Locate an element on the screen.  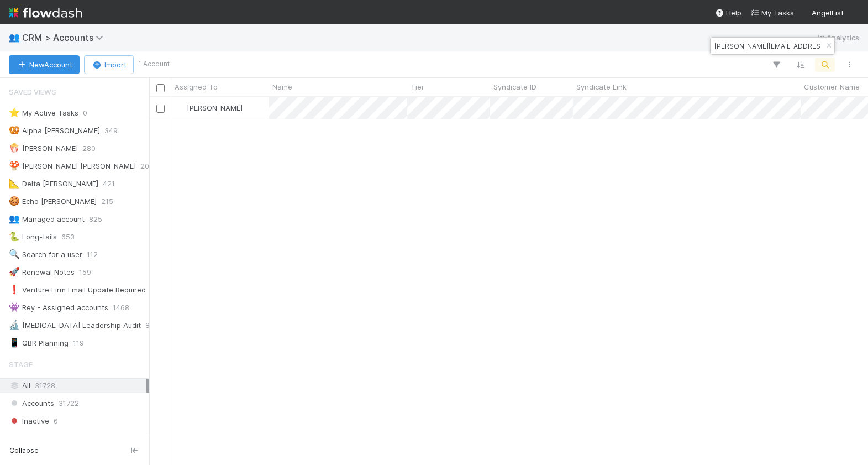
span: 159 is located at coordinates (85, 272).